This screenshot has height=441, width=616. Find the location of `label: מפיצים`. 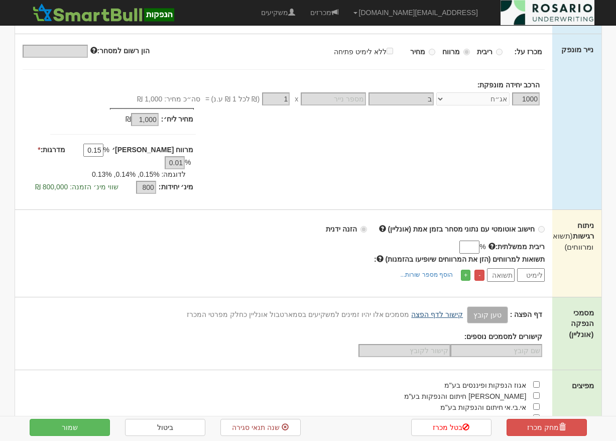

label: מפיצים is located at coordinates (583, 385).